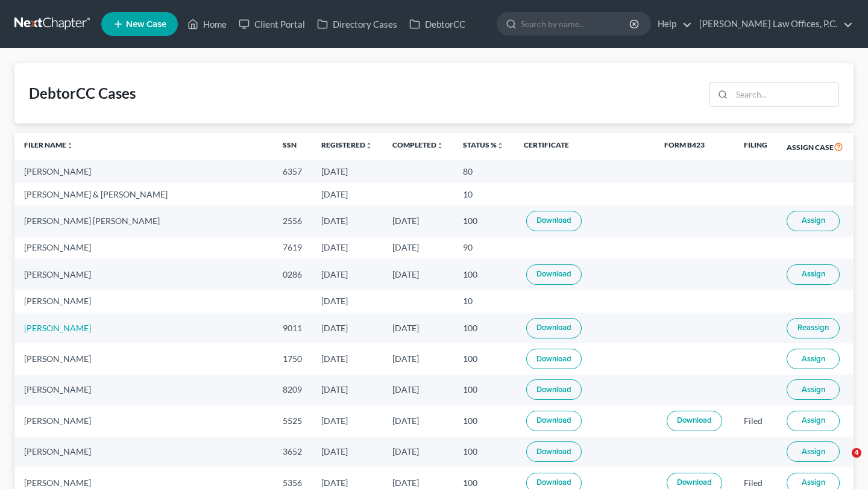  What do you see at coordinates (292, 328) in the screenshot?
I see `div: 9011` at bounding box center [292, 328].